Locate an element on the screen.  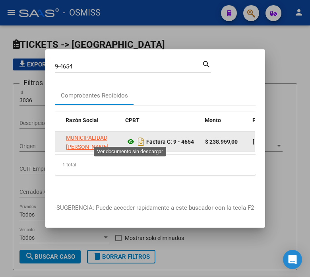
div: Open Intercom Messenger is located at coordinates (293, 259).